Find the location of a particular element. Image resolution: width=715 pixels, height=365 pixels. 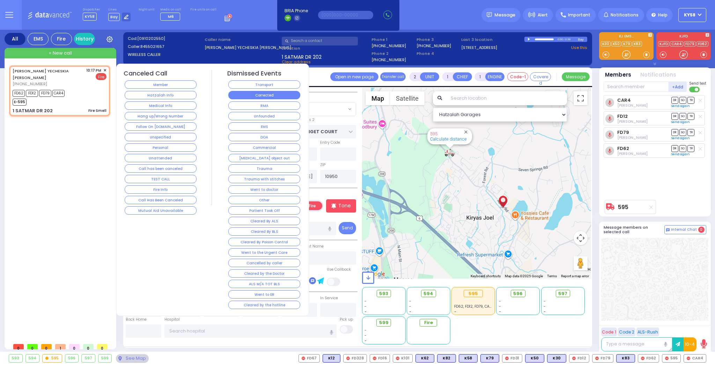

a: KJFD is located at coordinates (664, 44).